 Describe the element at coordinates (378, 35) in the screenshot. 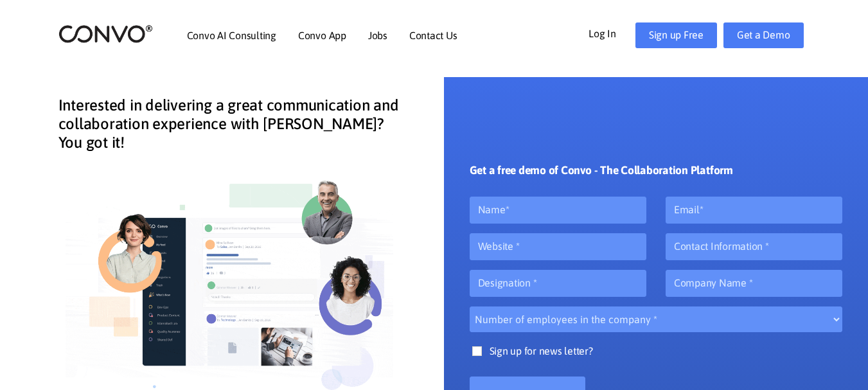

I see `a: Jobs` at that location.